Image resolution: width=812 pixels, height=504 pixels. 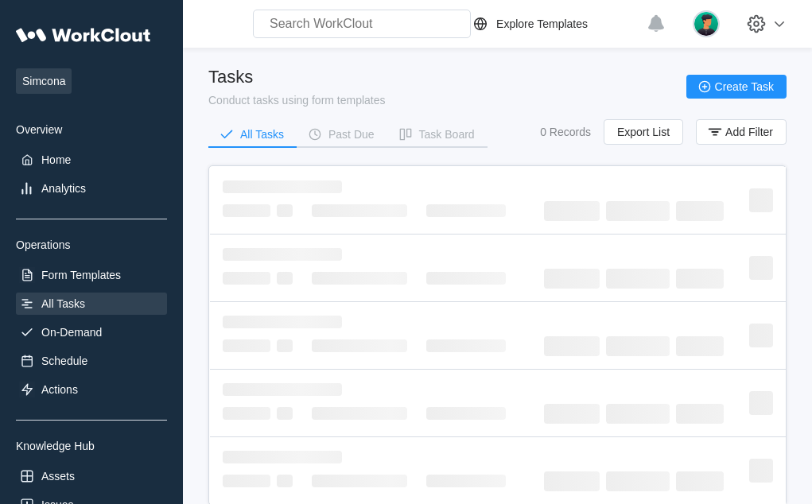 I want to click on div: Form Templates, so click(x=81, y=275).